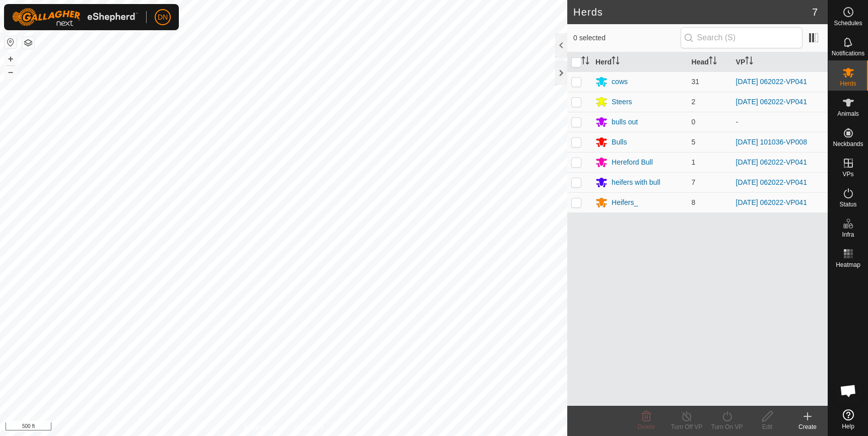 This screenshot has width=868, height=436. I want to click on span: 31, so click(696, 82).